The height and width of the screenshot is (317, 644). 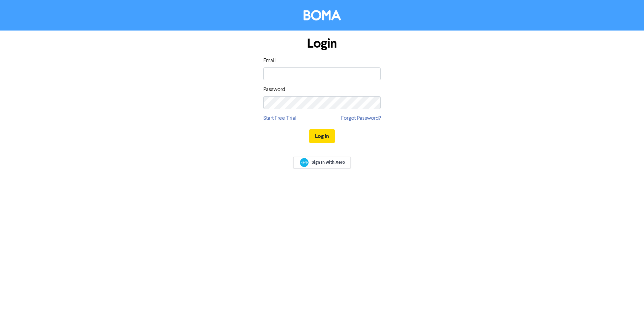 I want to click on img: BOMA Logo, so click(x=322, y=15).